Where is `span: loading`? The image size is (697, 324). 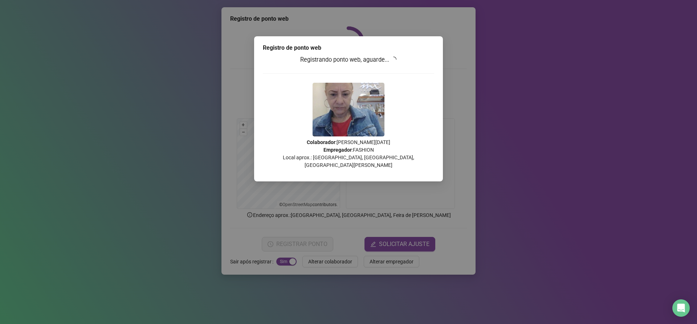
span: loading is located at coordinates (394, 59).